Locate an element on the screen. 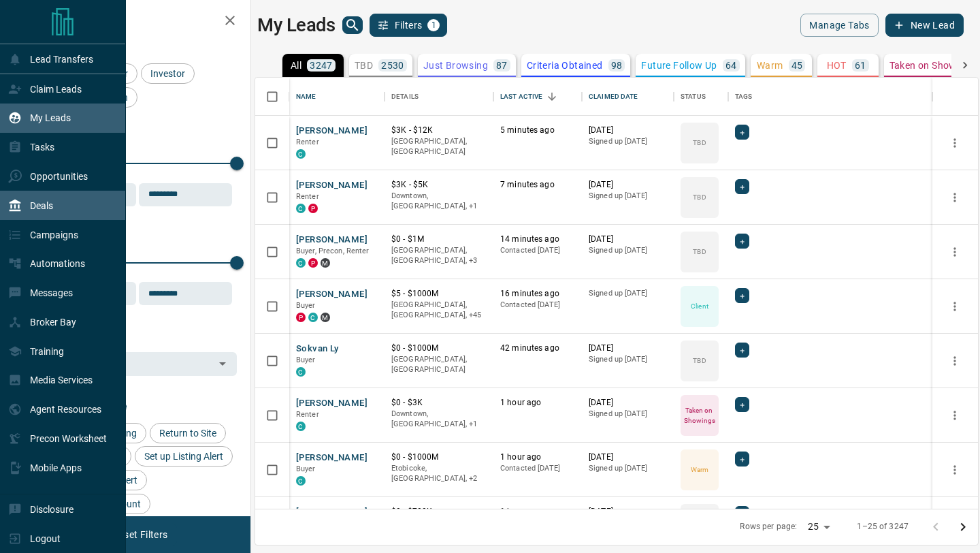 This screenshot has width=980, height=553. p: 98 is located at coordinates (617, 65).